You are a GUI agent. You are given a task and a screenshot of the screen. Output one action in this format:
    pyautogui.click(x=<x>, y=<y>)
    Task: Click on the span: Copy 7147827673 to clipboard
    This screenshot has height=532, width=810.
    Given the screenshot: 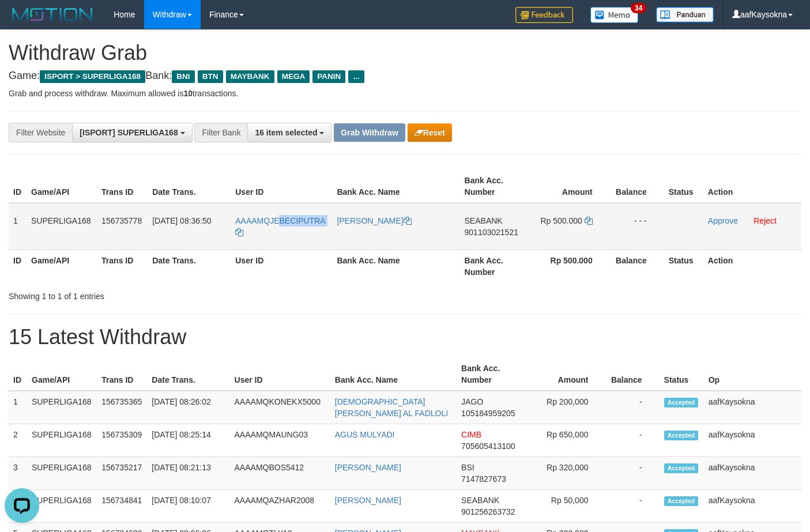 What is the action you would take?
    pyautogui.click(x=484, y=479)
    